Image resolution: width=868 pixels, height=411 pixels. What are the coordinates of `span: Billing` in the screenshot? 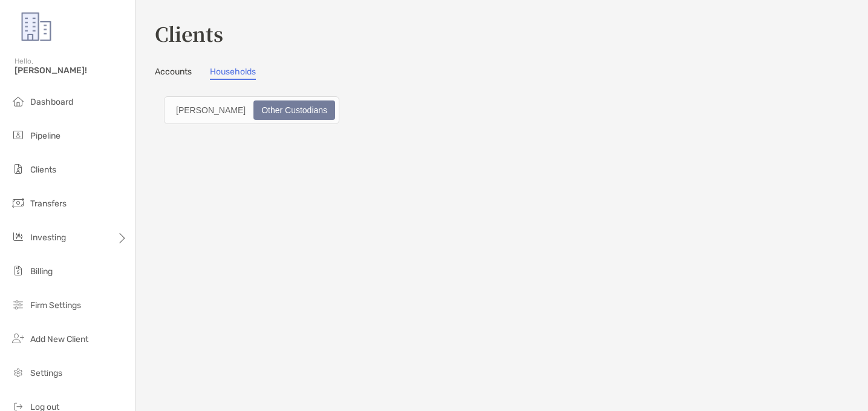 It's located at (41, 271).